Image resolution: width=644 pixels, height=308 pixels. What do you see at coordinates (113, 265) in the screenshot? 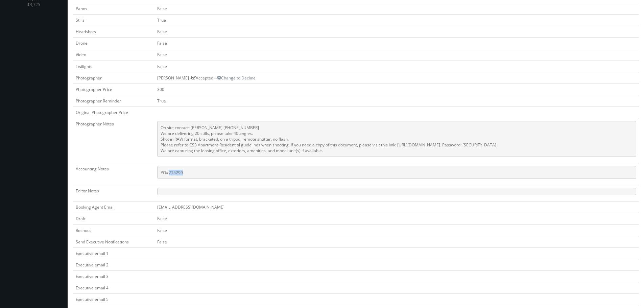
I see `td: Executive email 2` at bounding box center [113, 265].